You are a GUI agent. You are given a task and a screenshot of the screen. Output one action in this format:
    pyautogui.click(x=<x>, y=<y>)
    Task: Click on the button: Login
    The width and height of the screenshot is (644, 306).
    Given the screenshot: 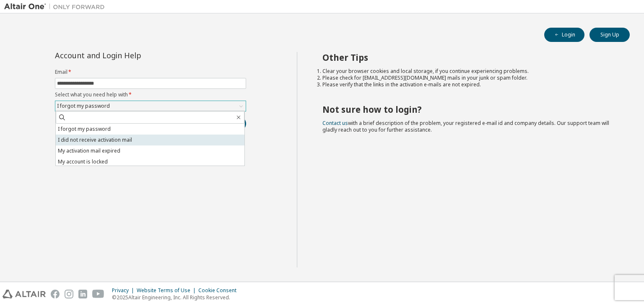 What is the action you would take?
    pyautogui.click(x=565, y=34)
    